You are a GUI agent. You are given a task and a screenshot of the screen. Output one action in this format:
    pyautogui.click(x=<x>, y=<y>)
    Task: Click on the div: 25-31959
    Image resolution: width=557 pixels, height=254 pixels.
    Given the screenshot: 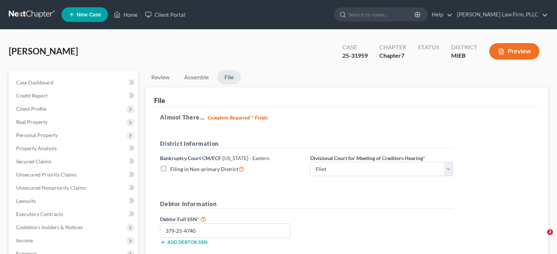 What is the action you would take?
    pyautogui.click(x=355, y=56)
    